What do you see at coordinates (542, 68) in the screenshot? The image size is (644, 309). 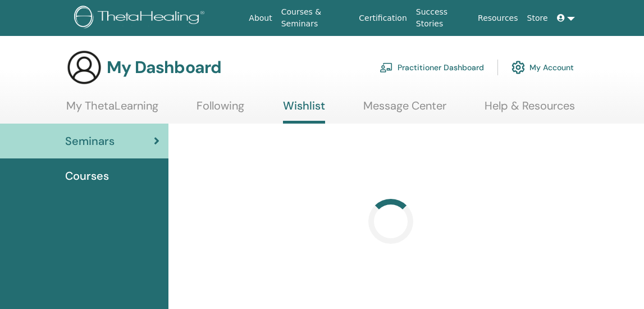 I see `a: My Account` at bounding box center [542, 68].